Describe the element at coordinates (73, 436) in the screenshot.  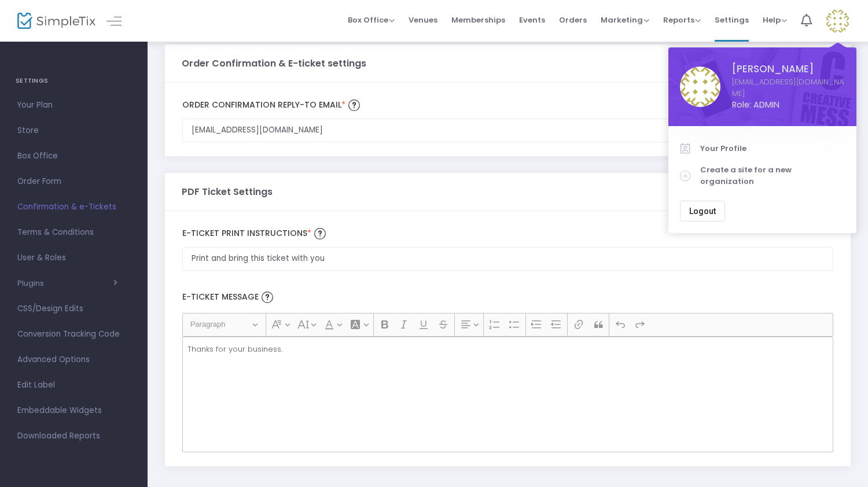
I see `span: Downloaded Reports` at that location.